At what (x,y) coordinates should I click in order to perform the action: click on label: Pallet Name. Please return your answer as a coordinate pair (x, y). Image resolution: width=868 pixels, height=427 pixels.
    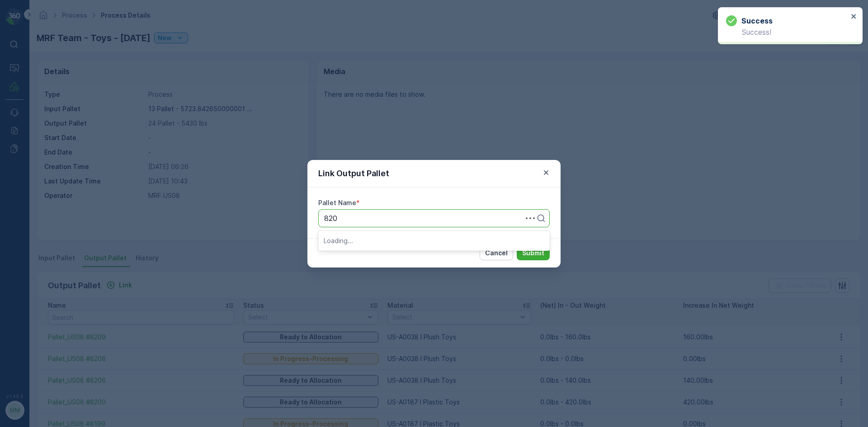
    Looking at the image, I should click on (337, 203).